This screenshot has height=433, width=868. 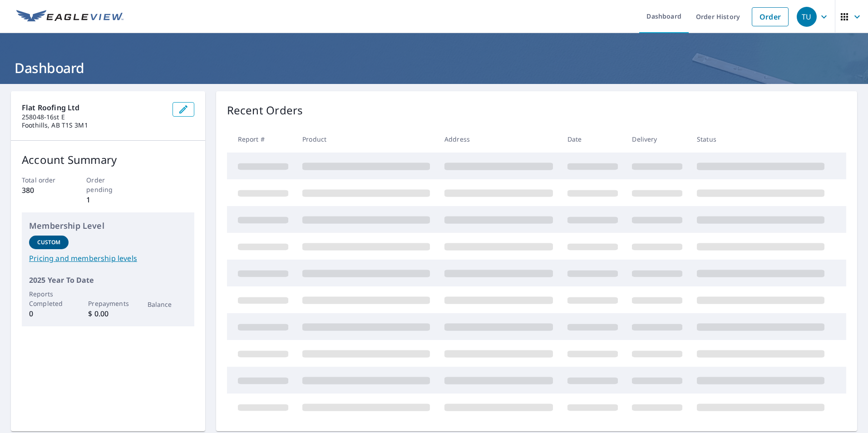 I want to click on p: Total order, so click(x=43, y=180).